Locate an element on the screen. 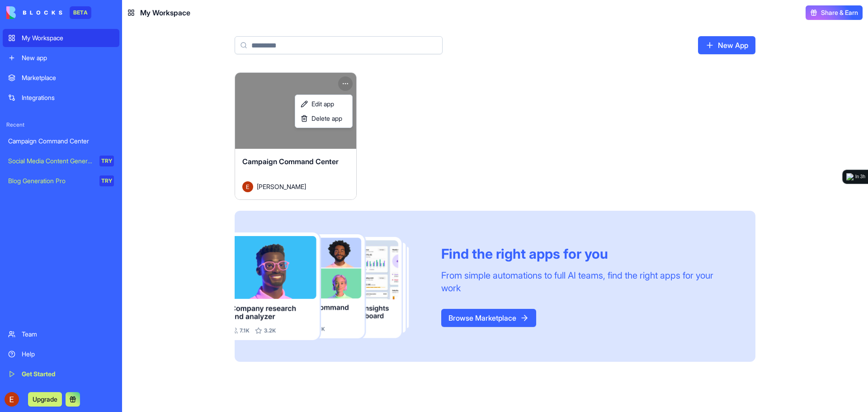 The width and height of the screenshot is (868, 412). div: Blog Generation Pro is located at coordinates (50, 181).